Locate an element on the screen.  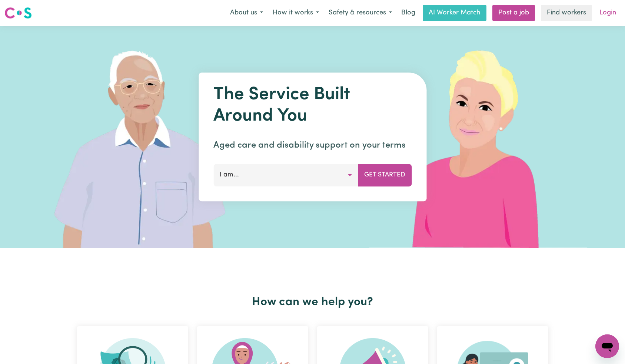
a: AI Worker Match is located at coordinates (455, 13).